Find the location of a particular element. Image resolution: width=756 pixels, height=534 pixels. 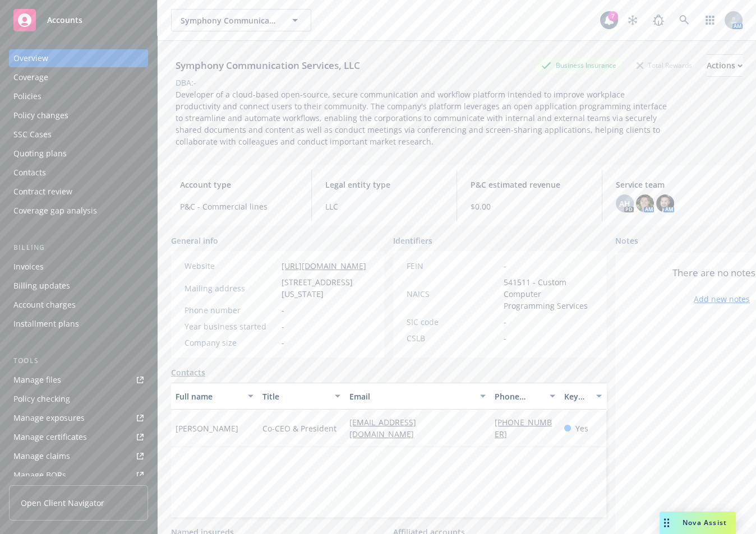

div: NAICS is located at coordinates (453, 294).